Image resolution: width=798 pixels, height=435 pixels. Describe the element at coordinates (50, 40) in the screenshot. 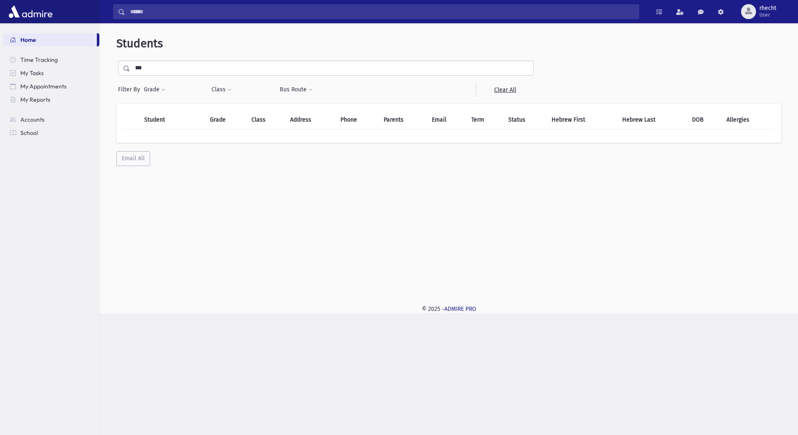

I see `a: Home` at that location.